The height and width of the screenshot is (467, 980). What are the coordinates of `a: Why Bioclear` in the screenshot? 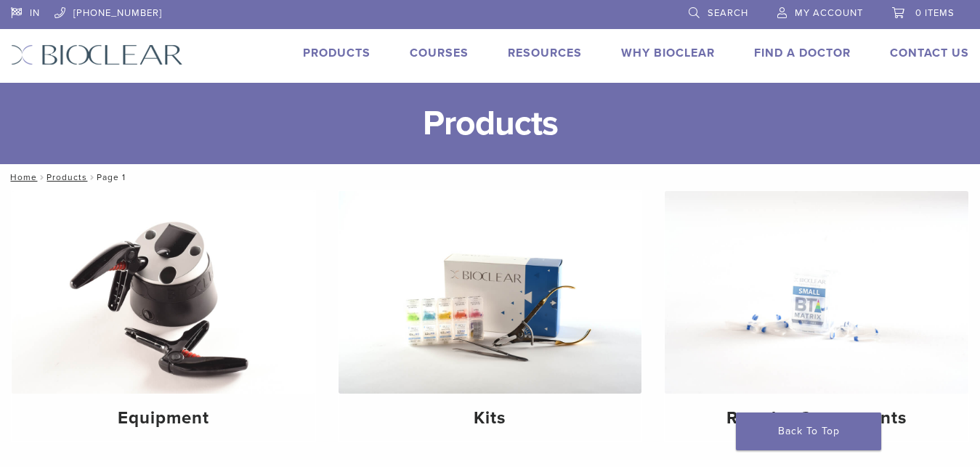 It's located at (668, 53).